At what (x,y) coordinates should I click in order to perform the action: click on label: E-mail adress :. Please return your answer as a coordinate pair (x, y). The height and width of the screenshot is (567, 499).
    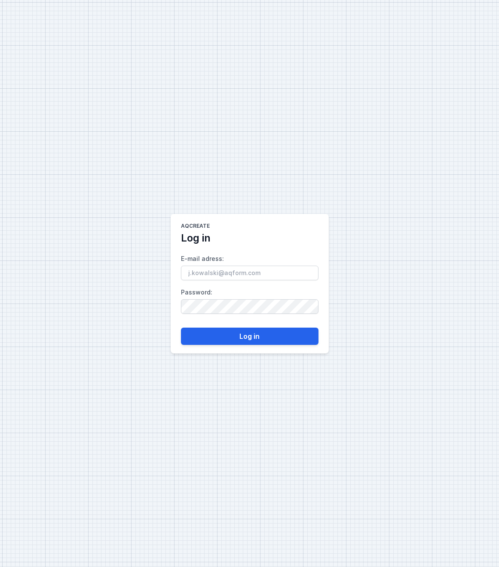
    Looking at the image, I should click on (250, 266).